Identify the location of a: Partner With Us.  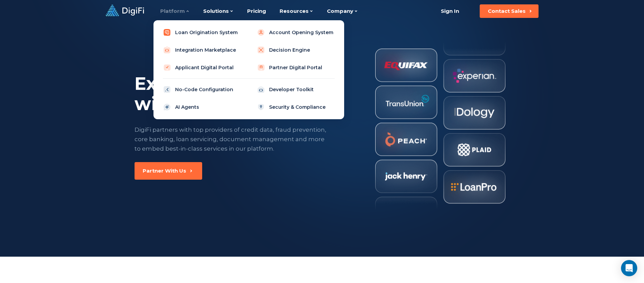
(168, 171).